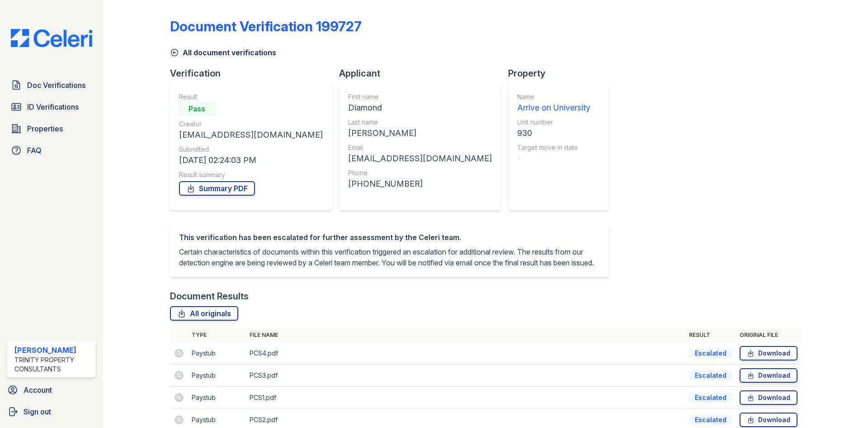 This screenshot has height=428, width=868. Describe the element at coordinates (553, 133) in the screenshot. I see `div: 930` at that location.